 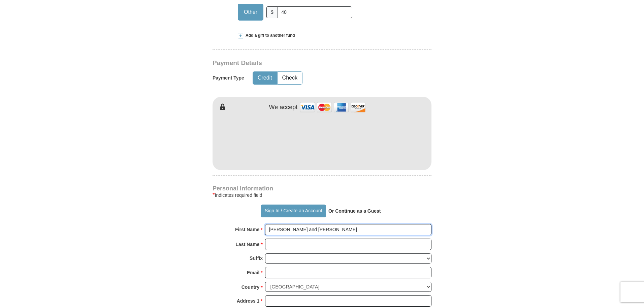 What do you see at coordinates (298, 63) in the screenshot?
I see `h3: Payment Details` at bounding box center [298, 63].